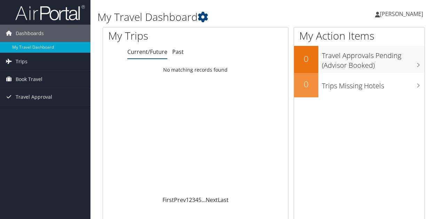 The image size is (437, 219). I want to click on a: Last, so click(223, 200).